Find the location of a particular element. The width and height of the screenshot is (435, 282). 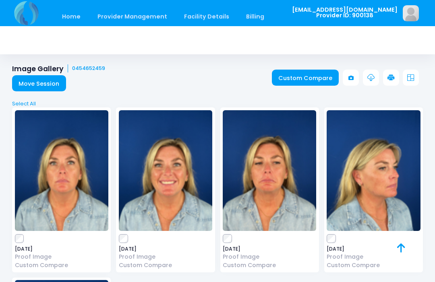

a: Move Session is located at coordinates (39, 83).